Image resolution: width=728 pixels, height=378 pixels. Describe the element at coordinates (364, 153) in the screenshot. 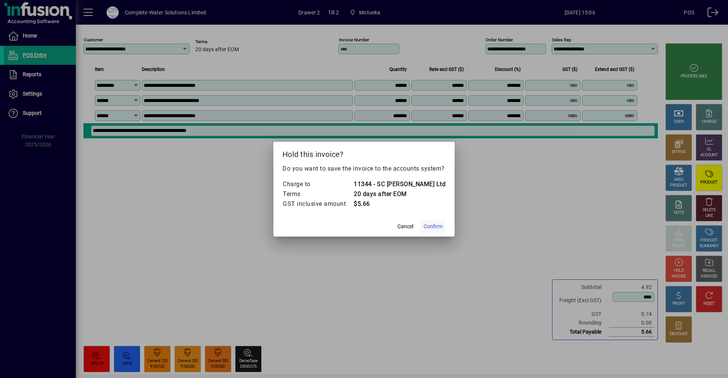

I see `h2: Hold this invoice?` at that location.